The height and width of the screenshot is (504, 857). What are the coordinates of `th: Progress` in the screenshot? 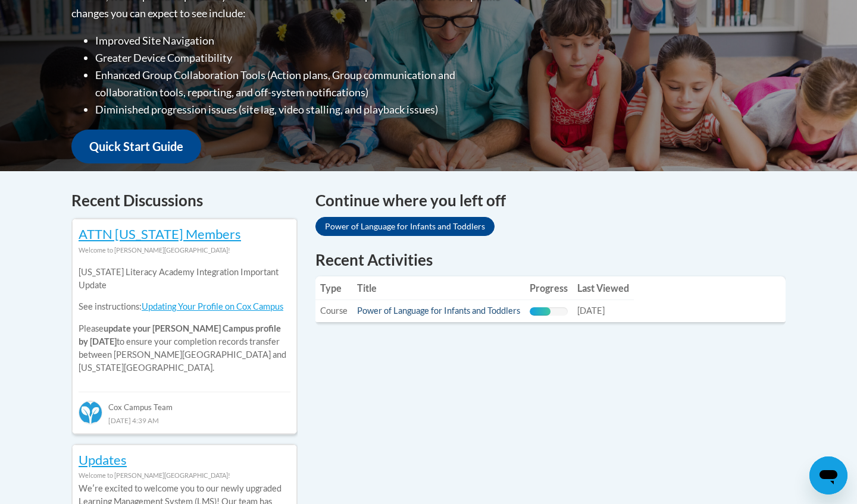 It's located at (549, 289).